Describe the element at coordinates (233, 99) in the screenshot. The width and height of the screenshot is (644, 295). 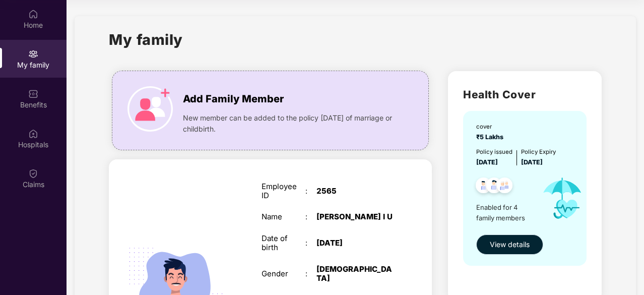
I see `span: Add Family Member` at that location.